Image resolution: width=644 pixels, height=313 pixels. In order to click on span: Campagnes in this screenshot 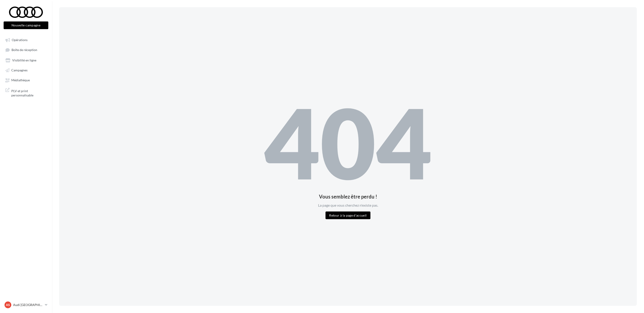, I will do `click(19, 70)`.